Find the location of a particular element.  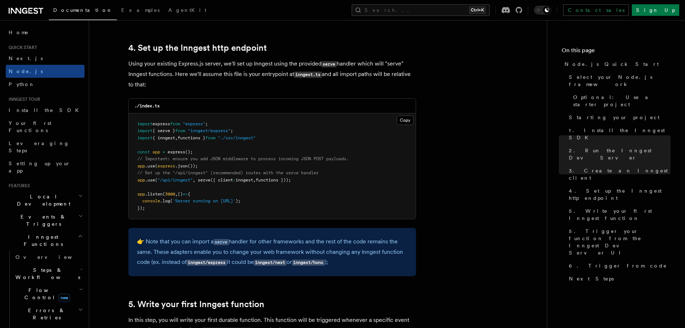

span: Starting your project is located at coordinates (614, 117).